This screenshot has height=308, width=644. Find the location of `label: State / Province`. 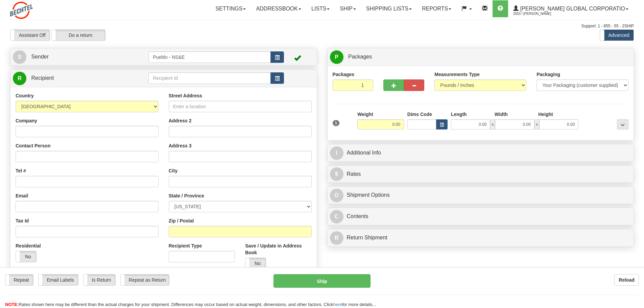

label: State / Province is located at coordinates (186, 196).